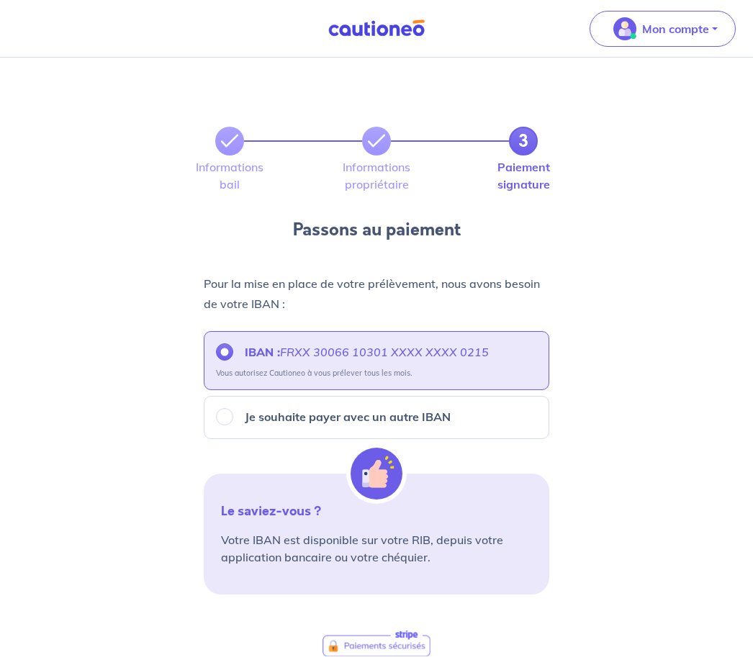  What do you see at coordinates (376, 643) in the screenshot?
I see `a: logo-stripe` at bounding box center [376, 643].